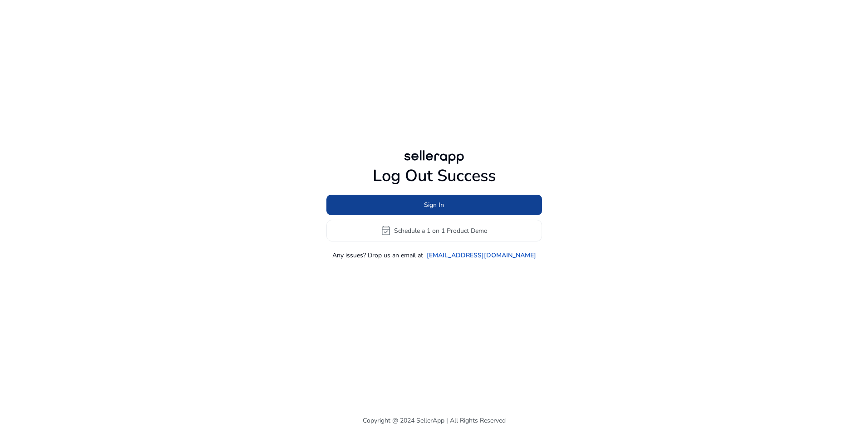  What do you see at coordinates (434, 205) in the screenshot?
I see `button: Sign In` at bounding box center [434, 205].